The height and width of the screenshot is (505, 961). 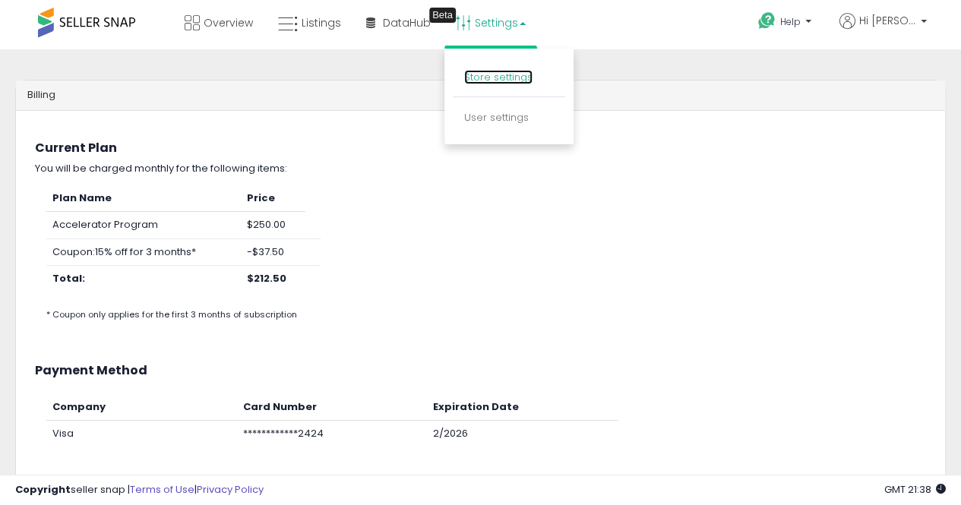 I want to click on small: * Coupon only applies for the first 3 months of subscription, so click(x=172, y=315).